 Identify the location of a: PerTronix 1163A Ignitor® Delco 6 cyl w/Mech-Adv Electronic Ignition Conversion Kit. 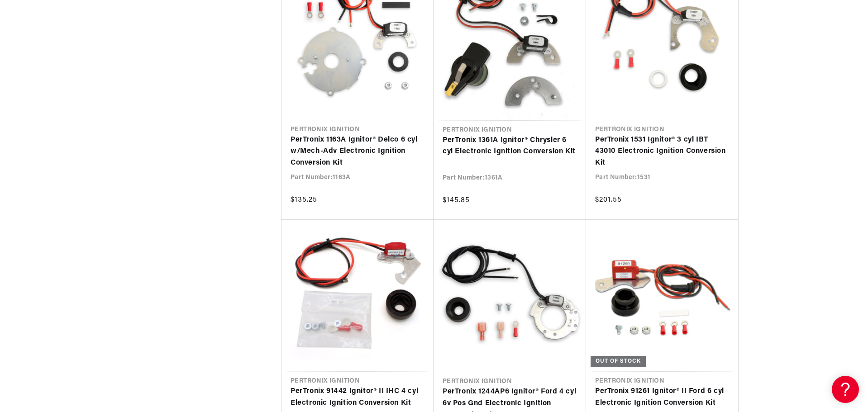
(358, 152).